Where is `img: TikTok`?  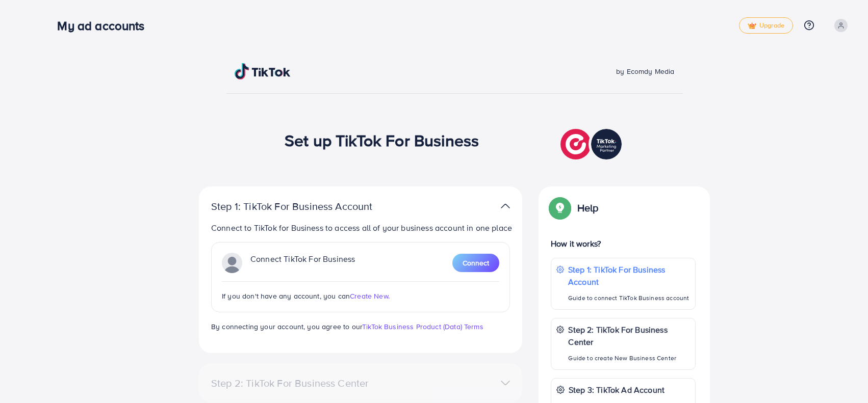 img: TikTok is located at coordinates (262, 71).